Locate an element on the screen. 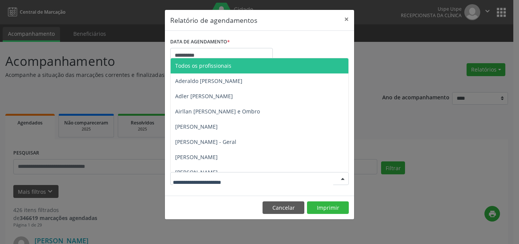  button: Close is located at coordinates (347, 19).